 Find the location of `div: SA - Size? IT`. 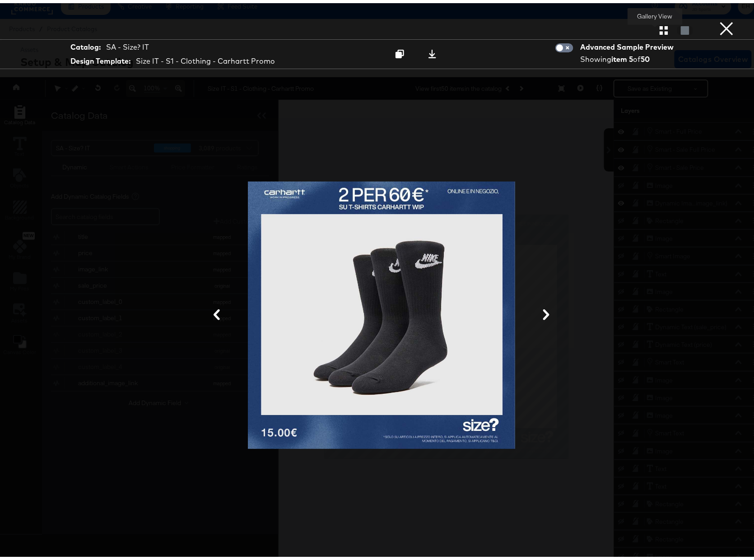

div: SA - Size? IT is located at coordinates (128, 44).